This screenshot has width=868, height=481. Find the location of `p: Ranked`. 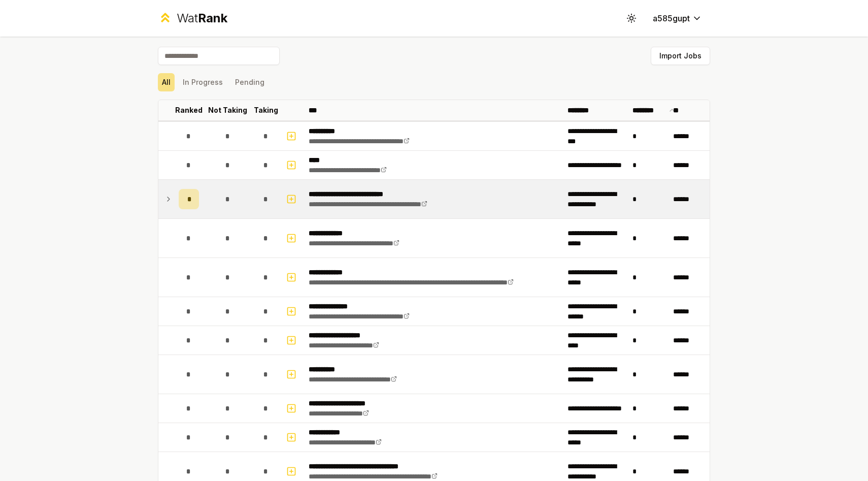

p: Ranked is located at coordinates (189, 110).